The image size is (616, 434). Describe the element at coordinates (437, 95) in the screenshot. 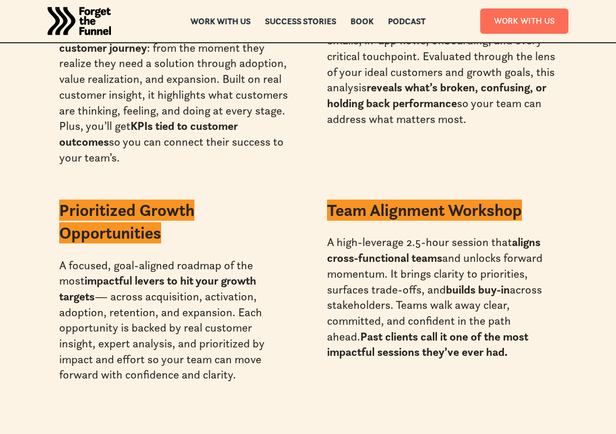

I see `strong: reveals what’s broken, confusing, or holding back performance` at that location.